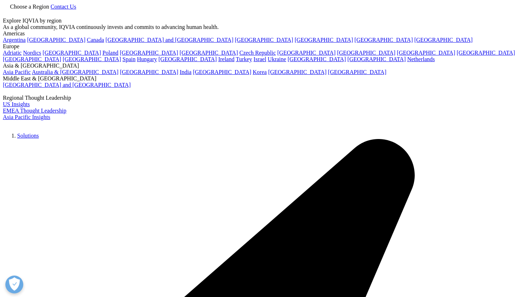 Image resolution: width=526 pixels, height=297 pixels. I want to click on button: Open Preferences, so click(14, 285).